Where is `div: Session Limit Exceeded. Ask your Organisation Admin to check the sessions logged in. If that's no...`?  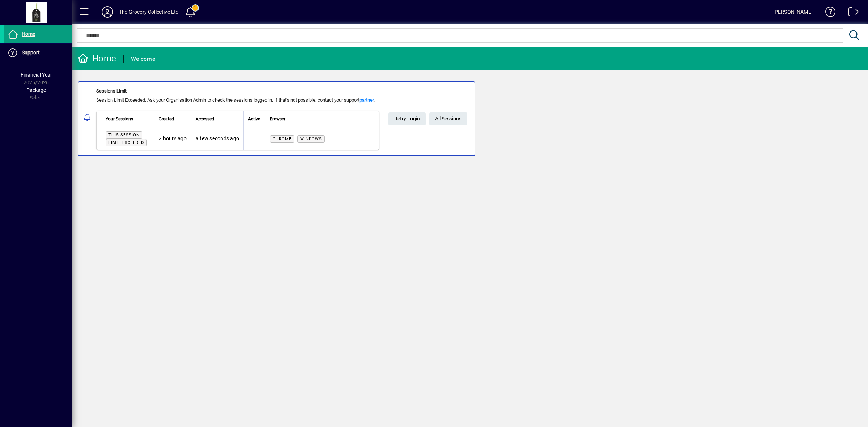
div: Session Limit Exceeded. Ask your Organisation Admin to check the sessions logged in. If that's no... is located at coordinates (238, 100).